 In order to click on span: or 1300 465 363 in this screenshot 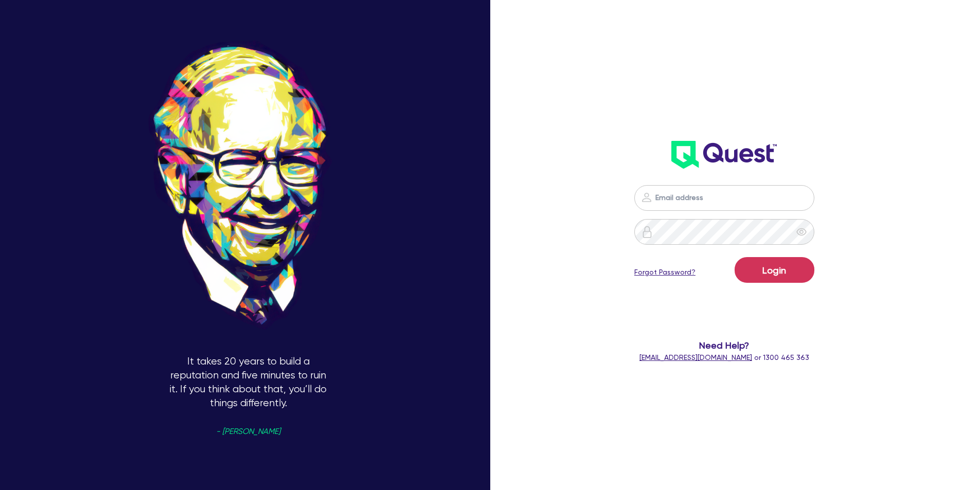, I will do `click(724, 358)`.